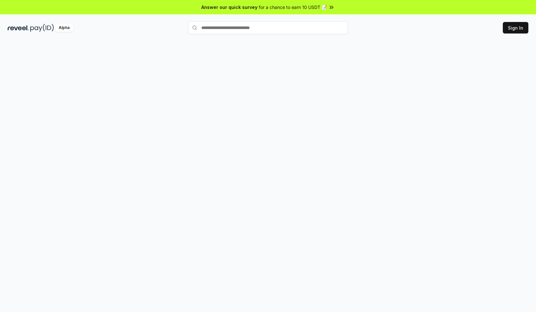 Image resolution: width=536 pixels, height=312 pixels. I want to click on span: Answer our quick survey, so click(229, 7).